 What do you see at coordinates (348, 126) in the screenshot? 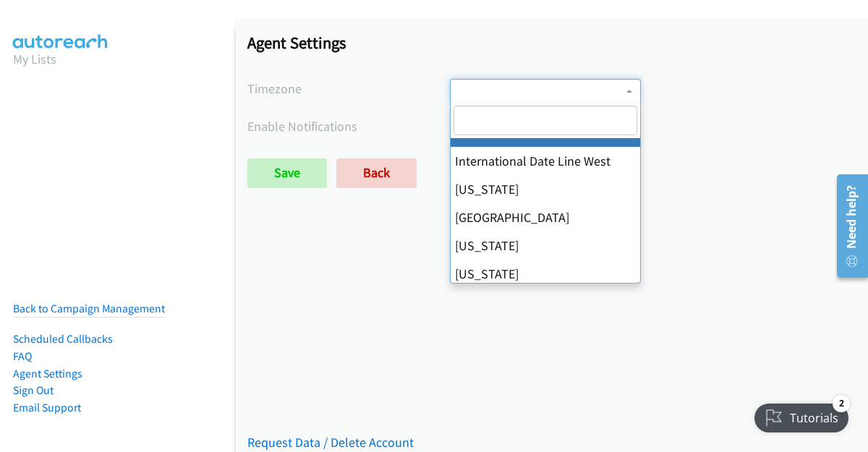
I see `label: Enable Notifications` at bounding box center [348, 126].